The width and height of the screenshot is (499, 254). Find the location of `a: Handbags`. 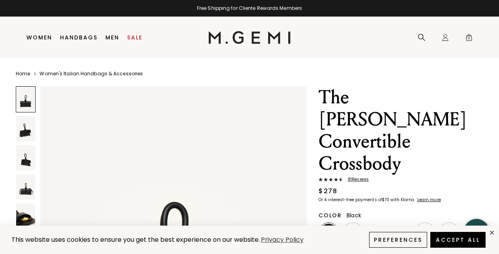

a: Handbags is located at coordinates (79, 38).